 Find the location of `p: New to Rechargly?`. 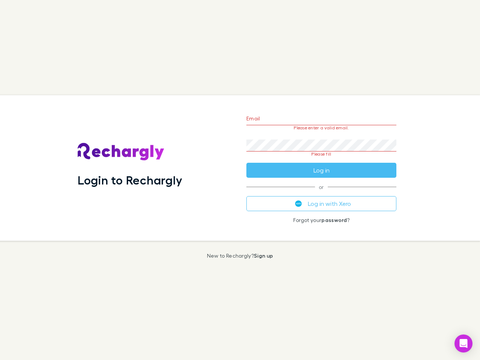

p: New to Rechargly? is located at coordinates (240, 256).